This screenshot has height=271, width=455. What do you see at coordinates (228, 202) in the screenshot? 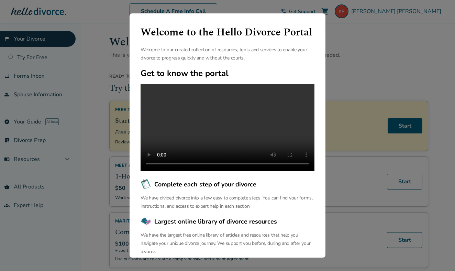
I see `p: We have divided divorce into a few easy to complete steps. You can find your forms, instructions,...` at bounding box center [228, 202].